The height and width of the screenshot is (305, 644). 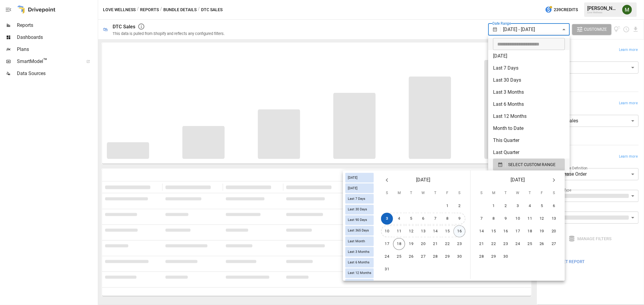 I want to click on div: Last 3 Months, so click(x=360, y=252).